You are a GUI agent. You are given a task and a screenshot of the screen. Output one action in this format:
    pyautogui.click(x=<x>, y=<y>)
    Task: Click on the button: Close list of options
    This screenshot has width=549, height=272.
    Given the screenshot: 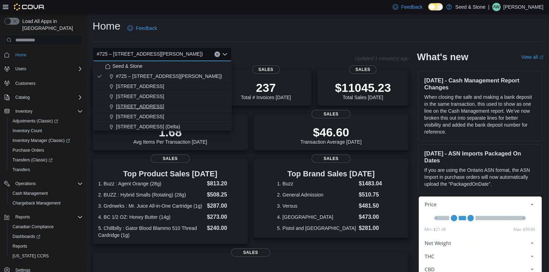 What is the action you would take?
    pyautogui.click(x=225, y=54)
    